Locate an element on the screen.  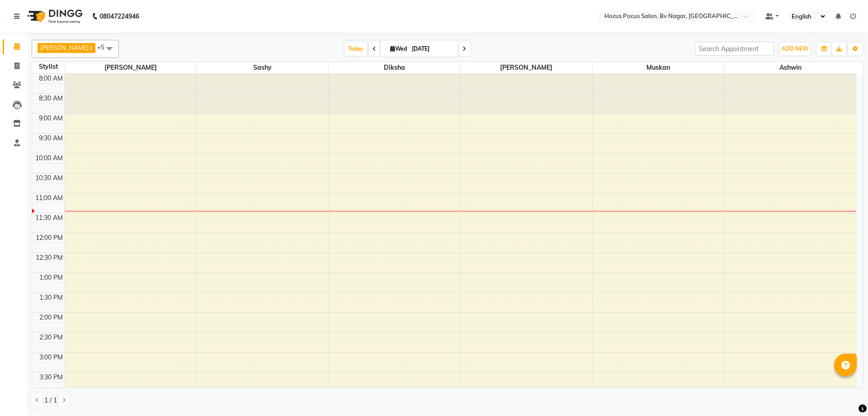
div: 10:30 AM is located at coordinates (49, 178).